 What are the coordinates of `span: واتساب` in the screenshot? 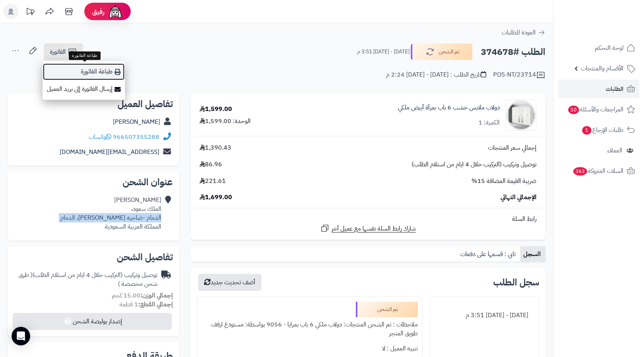 It's located at (100, 137).